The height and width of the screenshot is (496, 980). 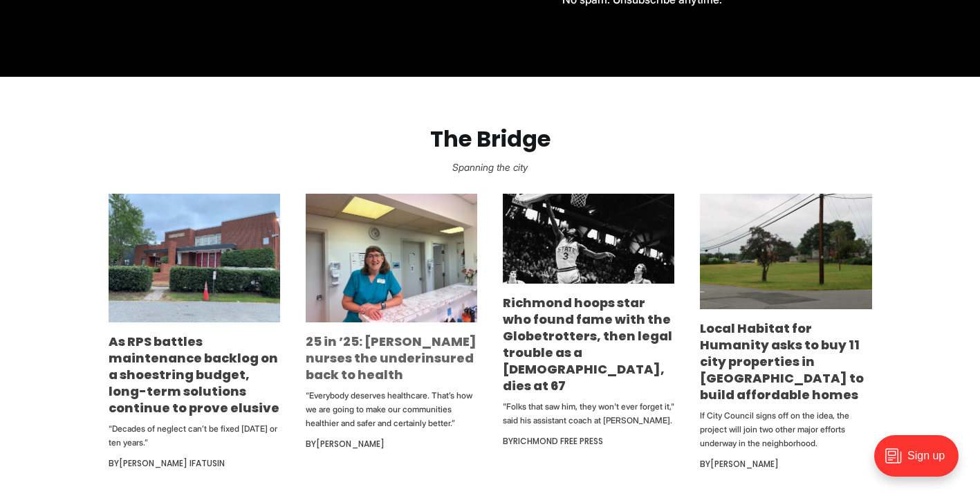 I want to click on p: Spanning the city, so click(x=490, y=167).